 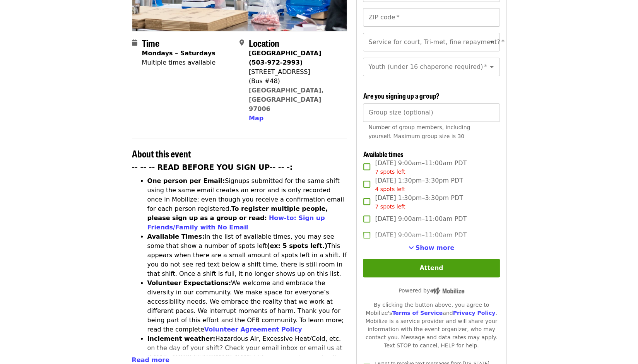 What do you see at coordinates (431, 291) in the screenshot?
I see `span: Powered by` at bounding box center [431, 291].